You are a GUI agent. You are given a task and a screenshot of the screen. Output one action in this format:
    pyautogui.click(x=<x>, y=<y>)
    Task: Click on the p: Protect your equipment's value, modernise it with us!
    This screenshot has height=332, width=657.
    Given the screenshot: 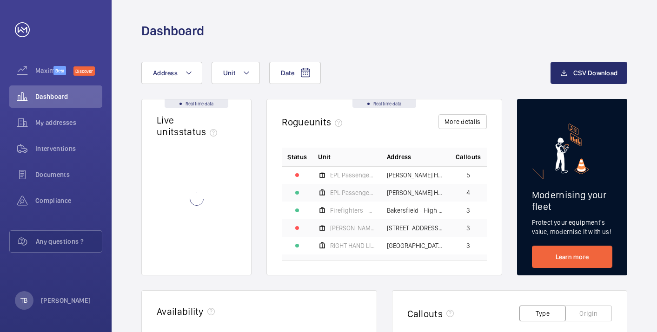 What is the action you would take?
    pyautogui.click(x=572, y=227)
    